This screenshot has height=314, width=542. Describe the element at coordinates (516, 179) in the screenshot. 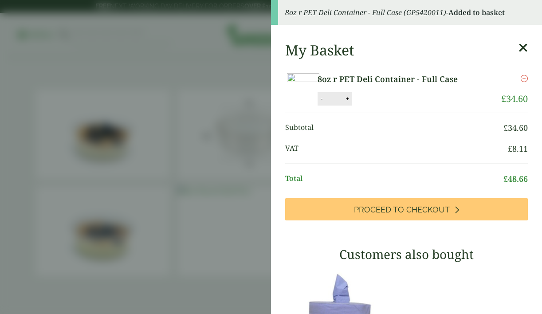

I see `bdi: 48.66` at that location.